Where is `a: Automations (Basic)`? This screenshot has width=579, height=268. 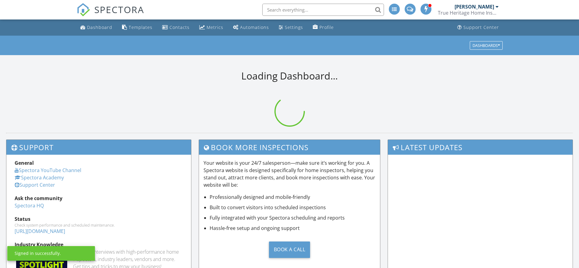 a: Automations (Basic) is located at coordinates (251, 27).